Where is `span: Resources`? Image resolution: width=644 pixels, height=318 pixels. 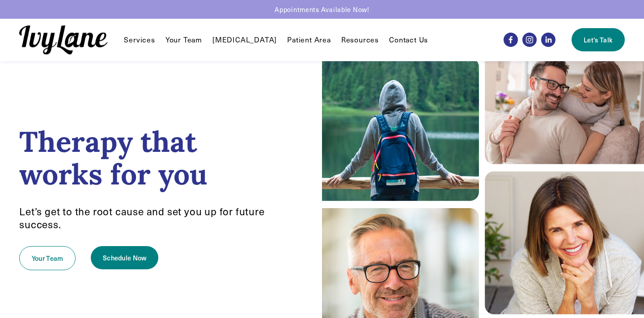 span: Resources is located at coordinates (360, 40).